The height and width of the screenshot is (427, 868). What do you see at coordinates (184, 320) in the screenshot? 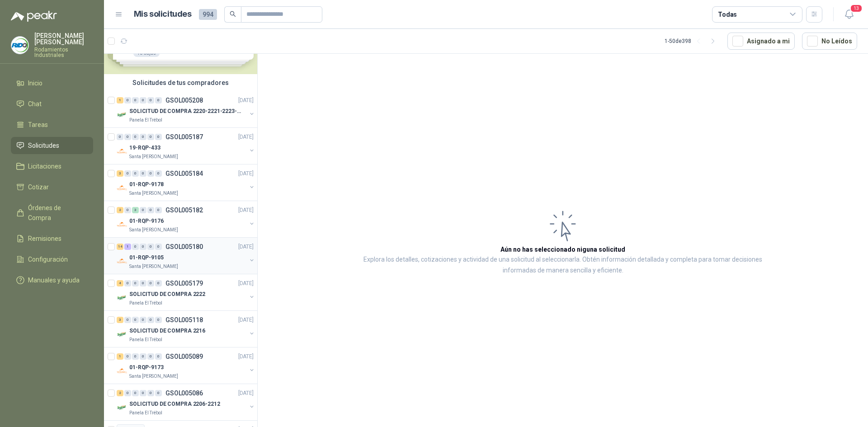
I see `p: GSOL005118` at bounding box center [184, 320].